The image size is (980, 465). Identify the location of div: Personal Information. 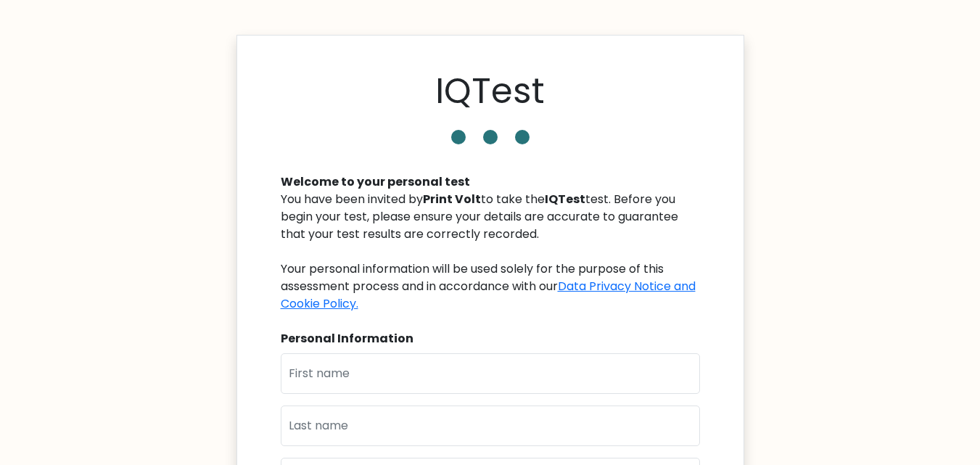
(490, 339).